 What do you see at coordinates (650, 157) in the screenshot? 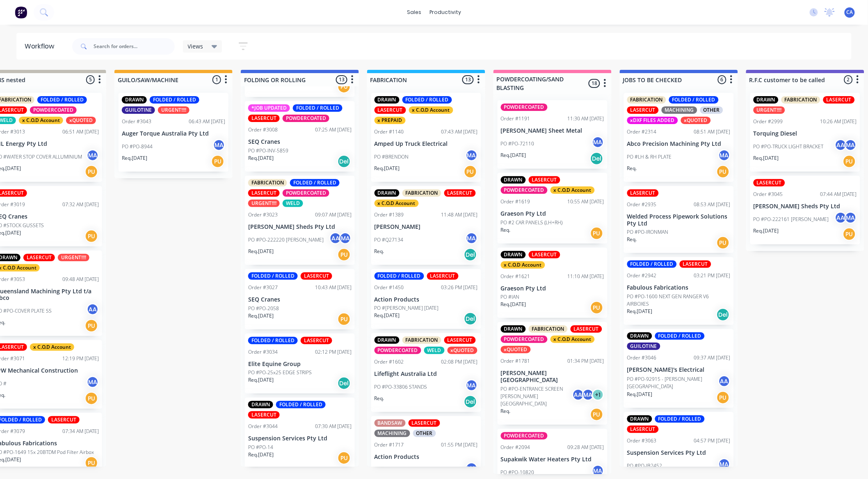
I see `p: PO #LH & RH PLATE` at bounding box center [650, 157].